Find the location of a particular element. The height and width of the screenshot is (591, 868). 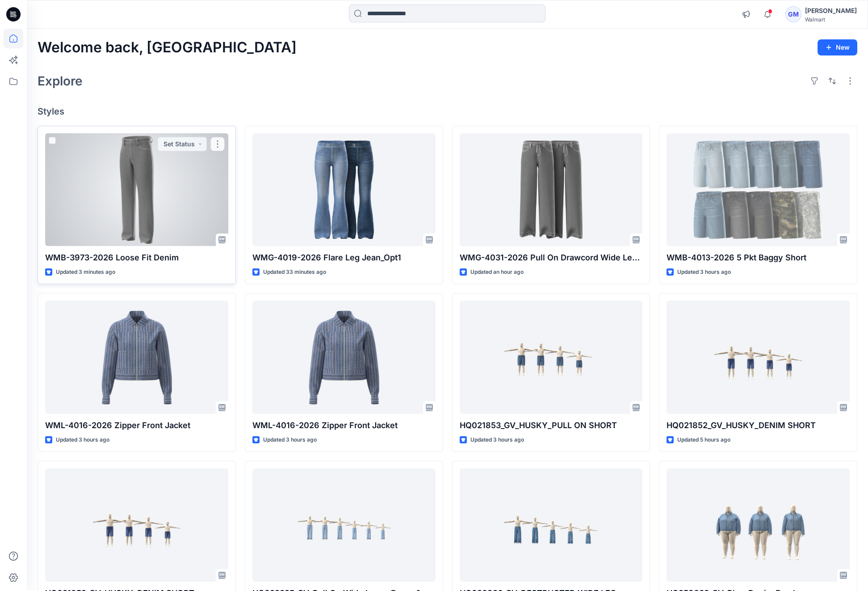

div: GM is located at coordinates (794, 14).